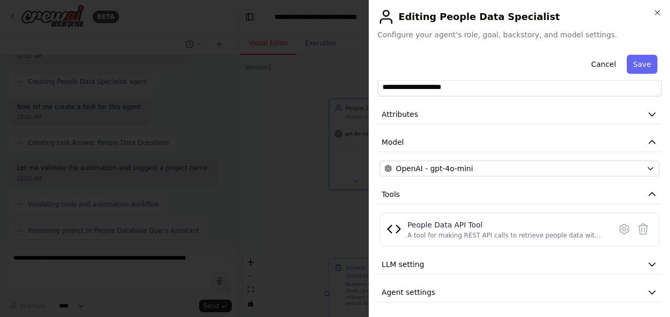 The width and height of the screenshot is (670, 317). I want to click on button: Model, so click(520, 142).